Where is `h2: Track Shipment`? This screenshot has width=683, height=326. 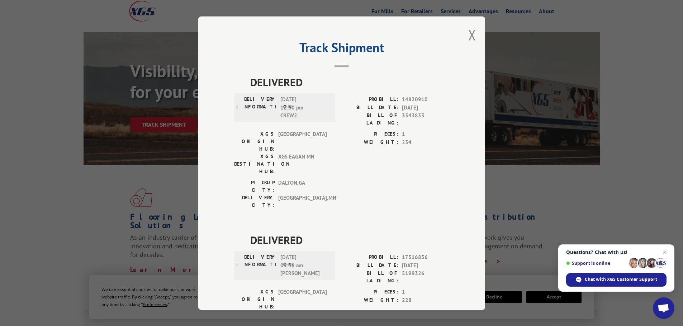
h2: Track Shipment is located at coordinates (342, 49).